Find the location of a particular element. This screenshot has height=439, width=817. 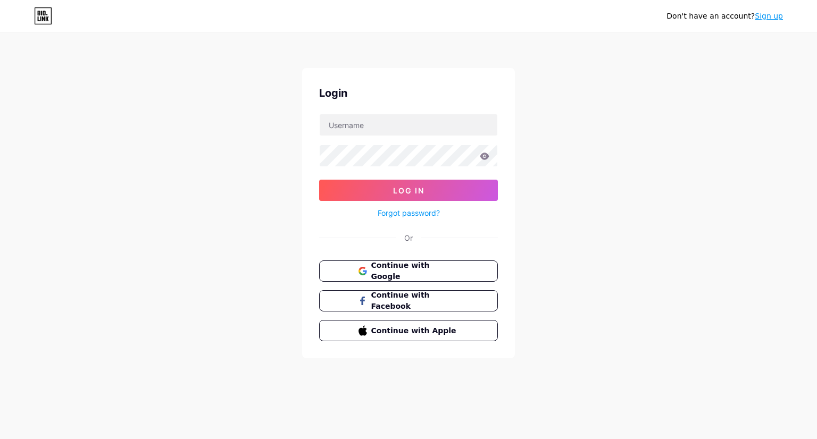

span: Continue with Facebook is located at coordinates (415, 301).